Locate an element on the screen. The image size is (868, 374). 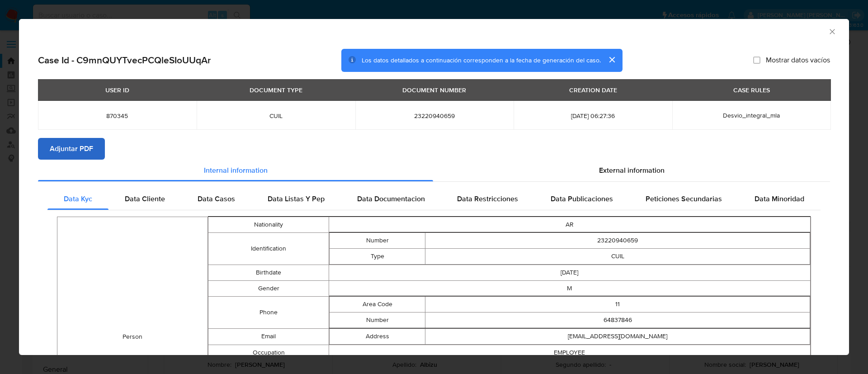
span: Data Restricciones is located at coordinates (488, 199).